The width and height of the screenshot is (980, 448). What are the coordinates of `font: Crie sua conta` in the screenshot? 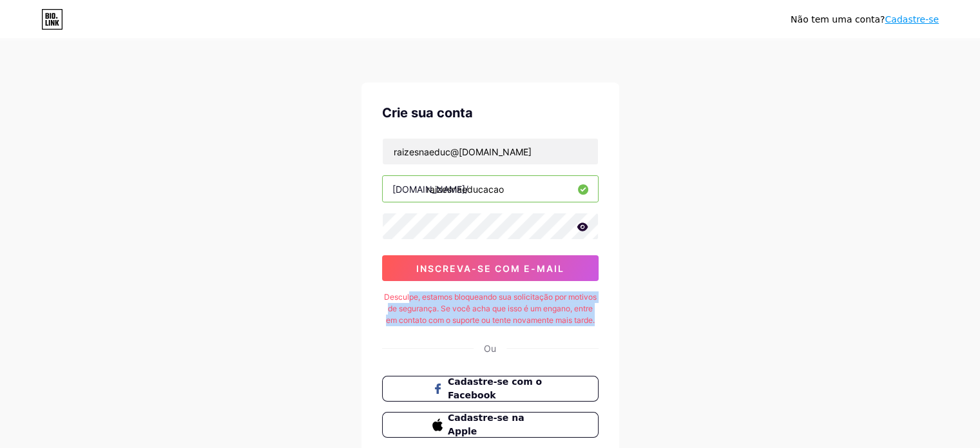 It's located at (427, 113).